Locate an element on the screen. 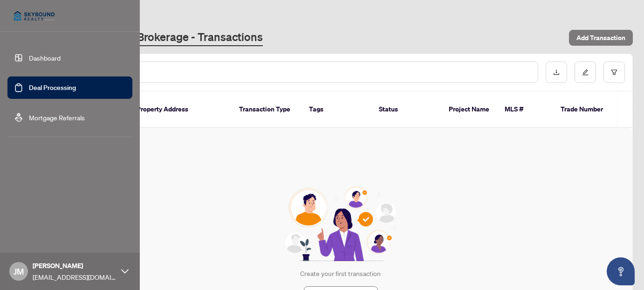 The height and width of the screenshot is (290, 644). th: Trade Number is located at coordinates (586, 110).